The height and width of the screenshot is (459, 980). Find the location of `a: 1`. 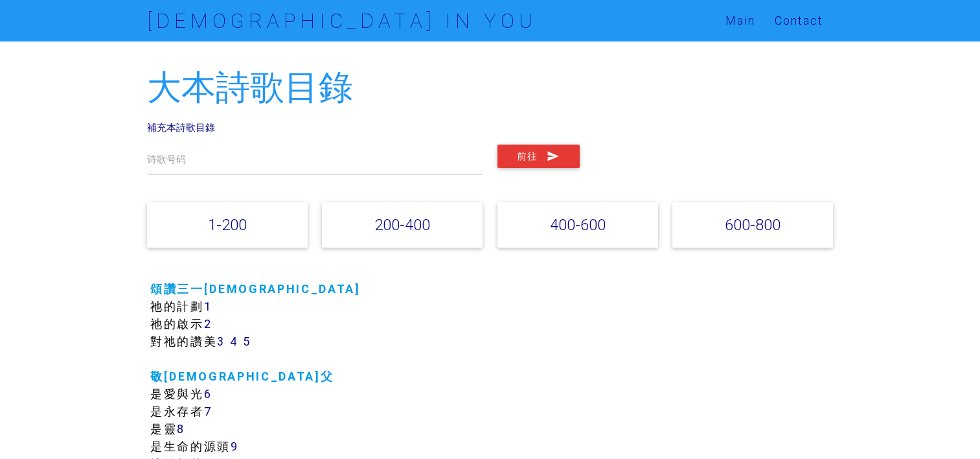

a: 1 is located at coordinates (208, 306).